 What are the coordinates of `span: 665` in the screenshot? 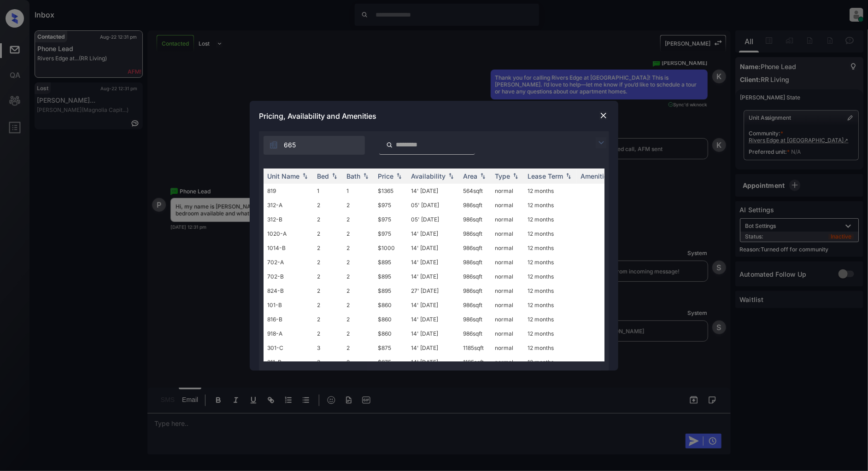 It's located at (290, 145).